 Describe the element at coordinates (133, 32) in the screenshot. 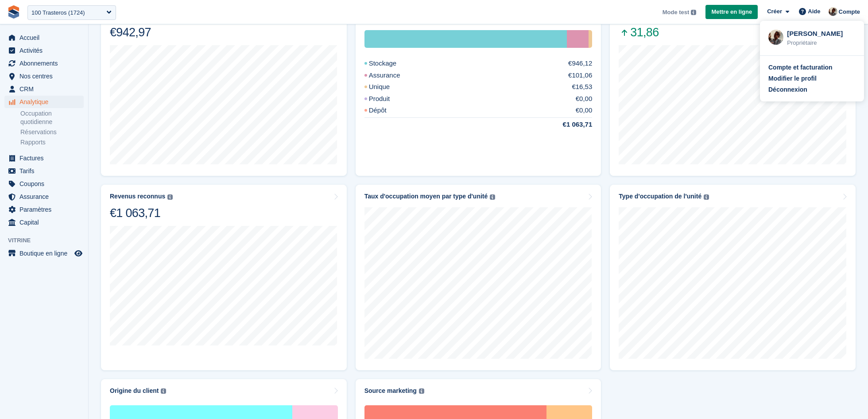

I see `div: €942,97` at that location.